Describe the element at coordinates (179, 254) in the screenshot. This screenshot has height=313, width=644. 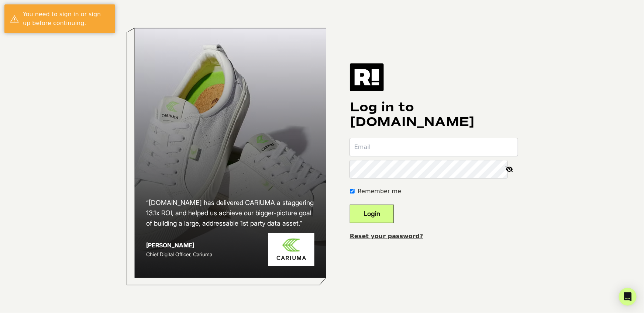
I see `span: Chief Digital Officer, Cariuma` at that location.